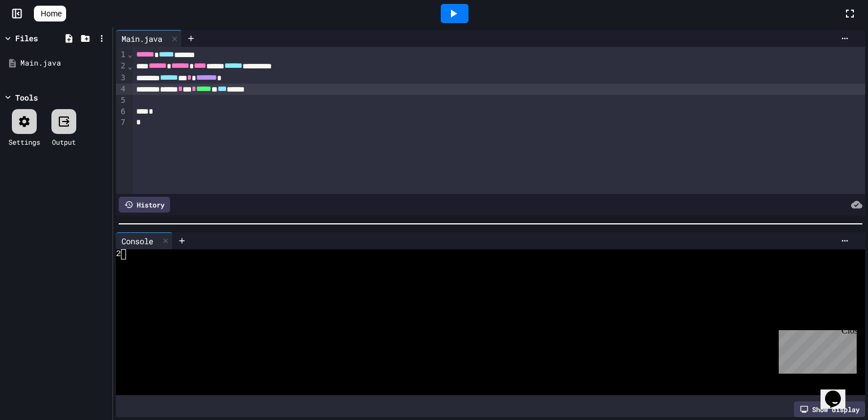 The image size is (868, 420). I want to click on div: History, so click(144, 204).